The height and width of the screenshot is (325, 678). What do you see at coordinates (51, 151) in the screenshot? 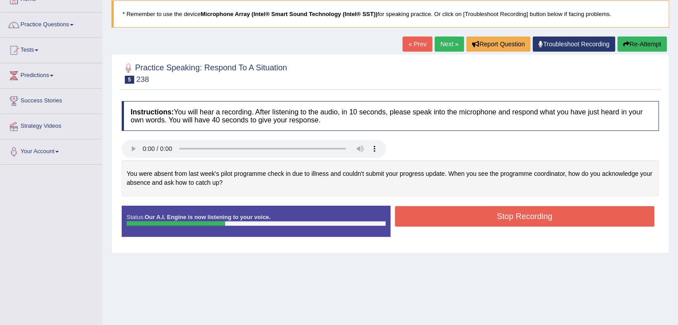
I see `a: Your Account` at bounding box center [51, 151].